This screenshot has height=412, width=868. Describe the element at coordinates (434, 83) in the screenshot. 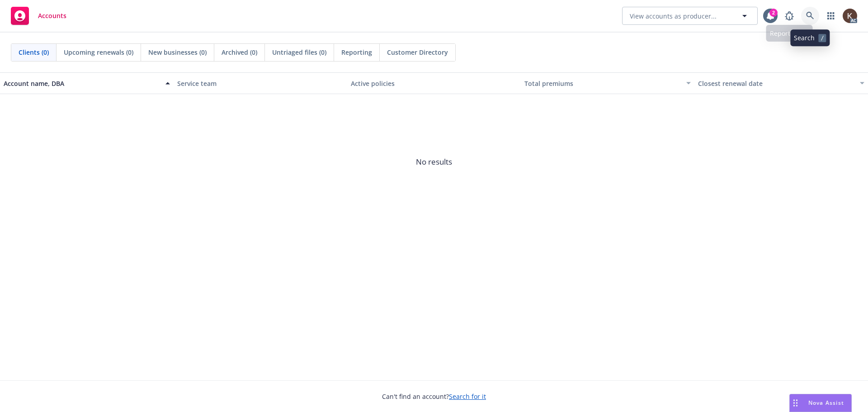

I see `button: Active policies` at that location.